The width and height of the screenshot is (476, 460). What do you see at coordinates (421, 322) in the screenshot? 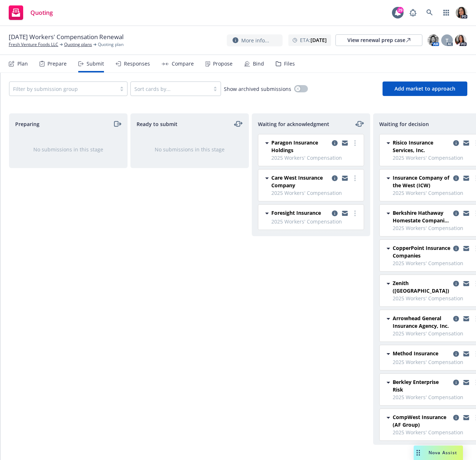
I see `span: Arrowhead General Insurance Agency, Inc.` at bounding box center [421, 322].